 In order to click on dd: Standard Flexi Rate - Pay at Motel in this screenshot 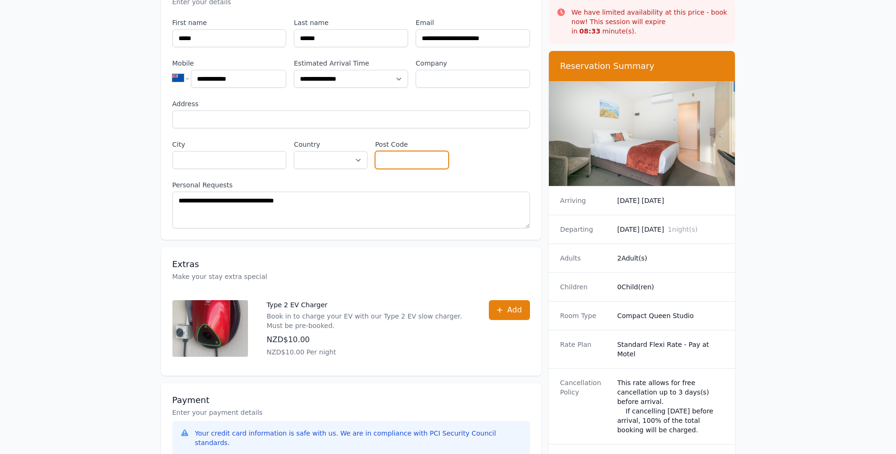, I will do `click(671, 350)`.